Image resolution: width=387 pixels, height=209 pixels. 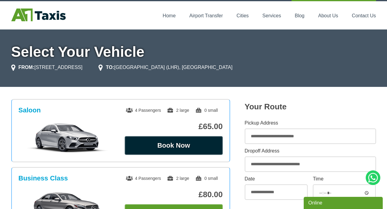 What do you see at coordinates (299, 15) in the screenshot?
I see `a: Blog` at bounding box center [299, 15].